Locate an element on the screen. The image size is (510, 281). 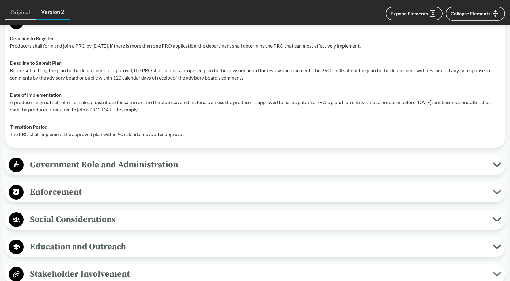
p: A producer may not sell, offer for sale, or distribute for sale in or into the state covered mate... is located at coordinates (255, 106).